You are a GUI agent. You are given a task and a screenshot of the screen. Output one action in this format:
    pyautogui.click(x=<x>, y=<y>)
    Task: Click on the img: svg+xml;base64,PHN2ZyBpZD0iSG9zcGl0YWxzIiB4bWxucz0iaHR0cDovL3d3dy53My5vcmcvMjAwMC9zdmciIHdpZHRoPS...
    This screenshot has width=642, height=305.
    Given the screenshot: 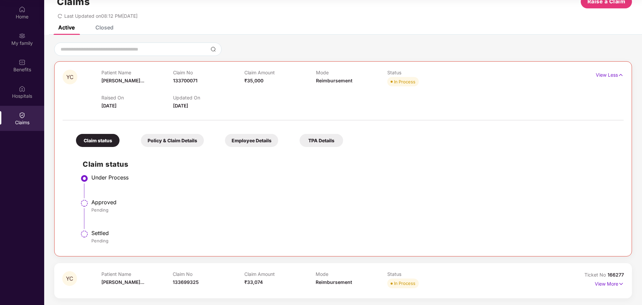 What is the action you would take?
    pyautogui.click(x=22, y=89)
    